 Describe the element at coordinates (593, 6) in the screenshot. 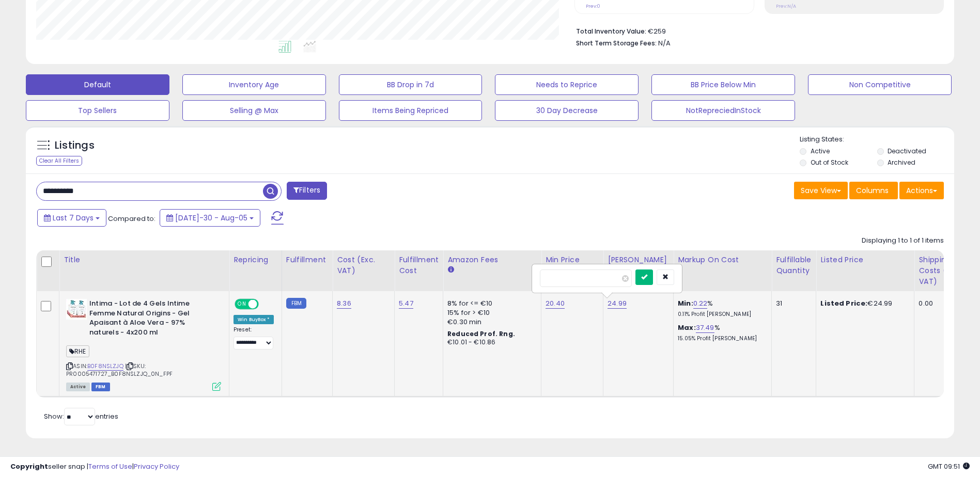

I see `small: Prev: 0` at that location.